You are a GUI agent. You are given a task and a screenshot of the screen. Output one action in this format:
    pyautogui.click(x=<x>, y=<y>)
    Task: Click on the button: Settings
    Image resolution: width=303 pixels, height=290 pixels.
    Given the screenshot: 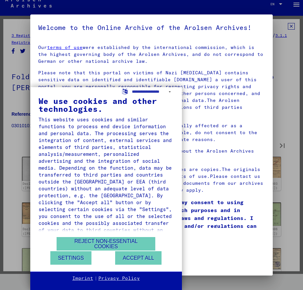 What is the action you would take?
    pyautogui.click(x=71, y=258)
    